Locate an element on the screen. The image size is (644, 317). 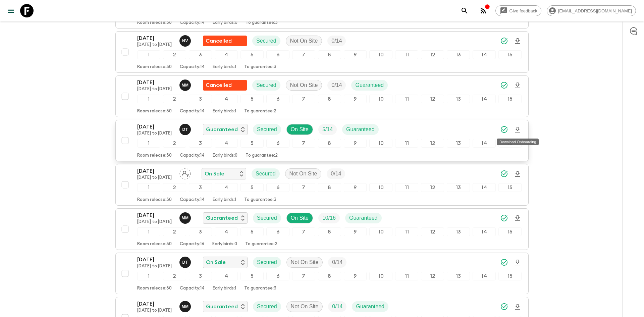
div: On Site is located at coordinates (300, 130).